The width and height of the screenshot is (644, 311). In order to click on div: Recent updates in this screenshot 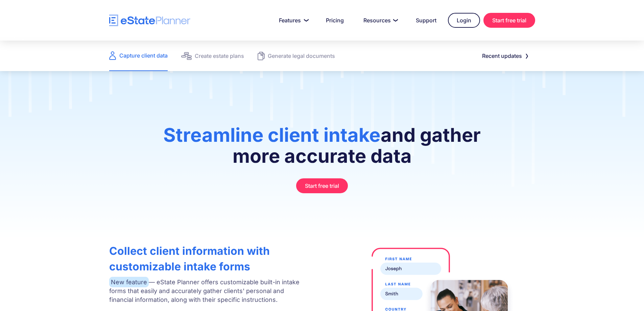, I will do `click(502, 56)`.